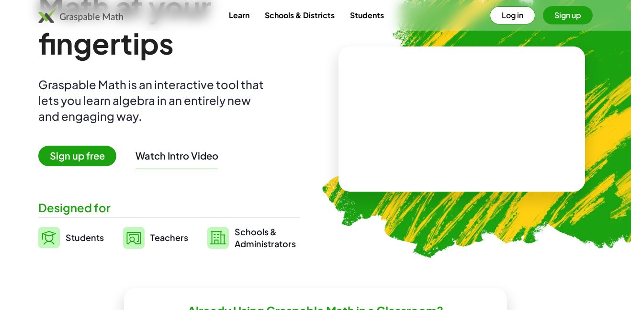 The height and width of the screenshot is (310, 631). Describe the element at coordinates (77, 156) in the screenshot. I see `span: Sign up free` at that location.